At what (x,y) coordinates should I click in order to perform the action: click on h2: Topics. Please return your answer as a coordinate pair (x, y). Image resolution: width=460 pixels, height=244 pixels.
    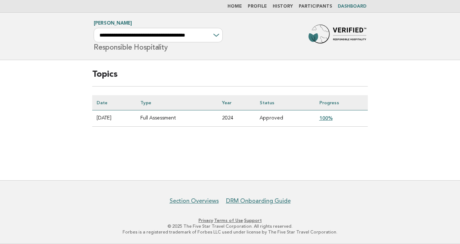
    Looking at the image, I should click on (230, 77).